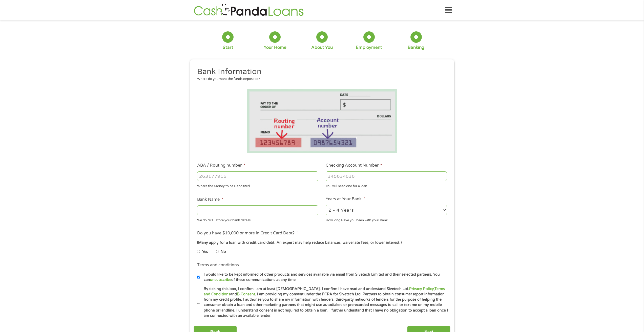 This screenshot has height=332, width=644. I want to click on div: How long Have you been with your Bank, so click(386, 219).